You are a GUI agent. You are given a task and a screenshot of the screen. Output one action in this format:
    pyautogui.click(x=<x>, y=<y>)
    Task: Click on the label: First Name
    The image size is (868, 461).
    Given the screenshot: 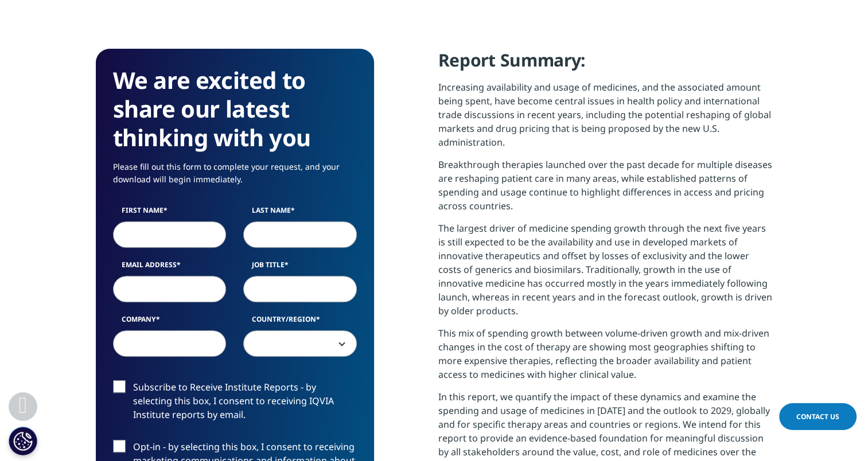 What is the action you would take?
    pyautogui.click(x=170, y=214)
    